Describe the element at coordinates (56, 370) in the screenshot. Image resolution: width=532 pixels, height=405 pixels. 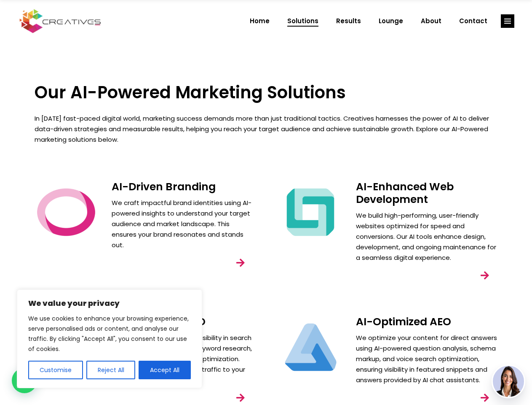
I see `button: Customise` at that location.